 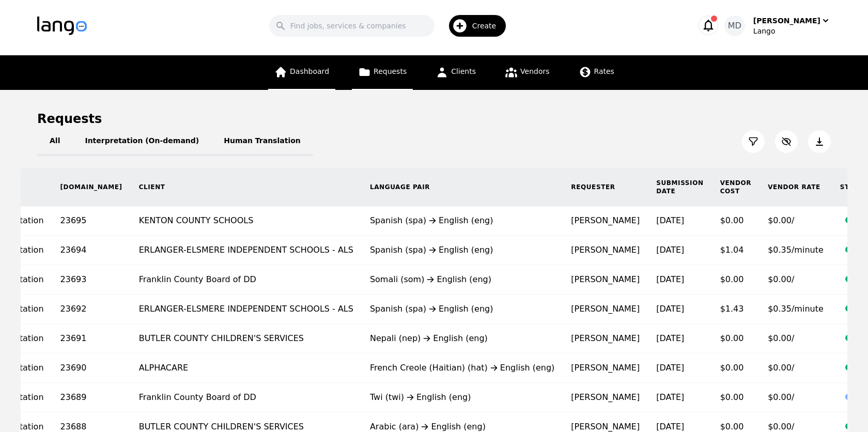 What do you see at coordinates (309, 71) in the screenshot?
I see `span: Dashboard` at bounding box center [309, 71].